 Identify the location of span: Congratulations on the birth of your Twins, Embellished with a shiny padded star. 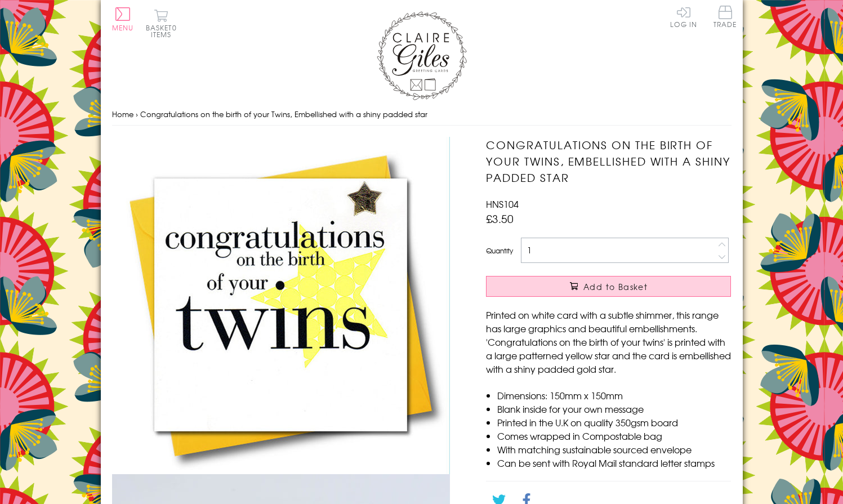
(284, 114).